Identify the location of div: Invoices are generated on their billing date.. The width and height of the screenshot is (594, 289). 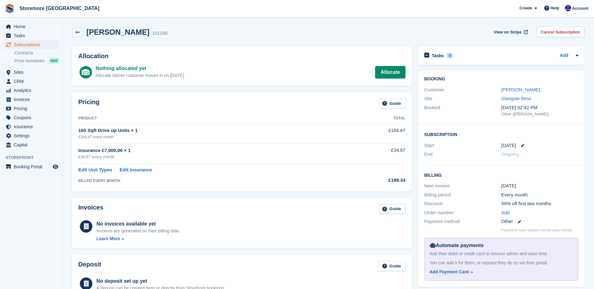
(138, 231).